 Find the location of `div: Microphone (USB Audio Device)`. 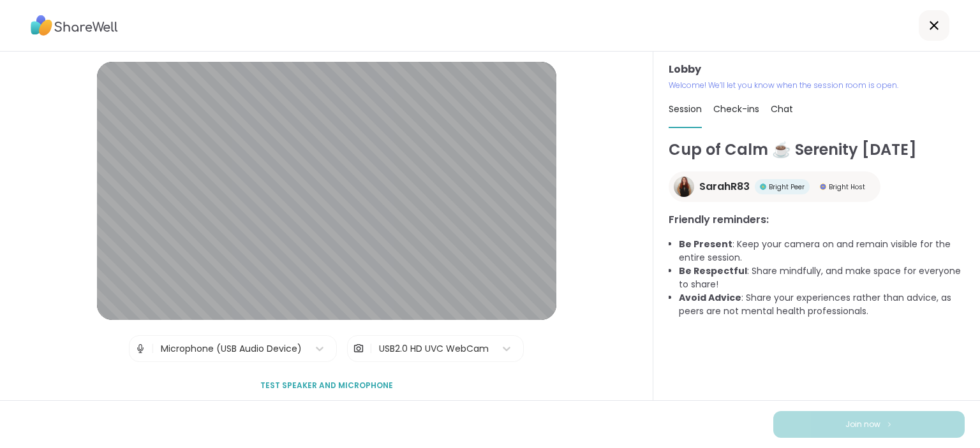

div: Microphone (USB Audio Device) is located at coordinates (231, 349).